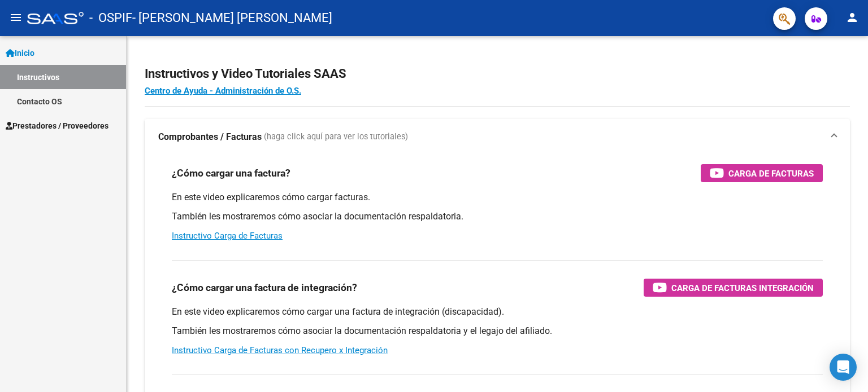  What do you see at coordinates (497, 198) in the screenshot?
I see `p: En este video explicaremos cómo cargar facturas.` at bounding box center [497, 198].